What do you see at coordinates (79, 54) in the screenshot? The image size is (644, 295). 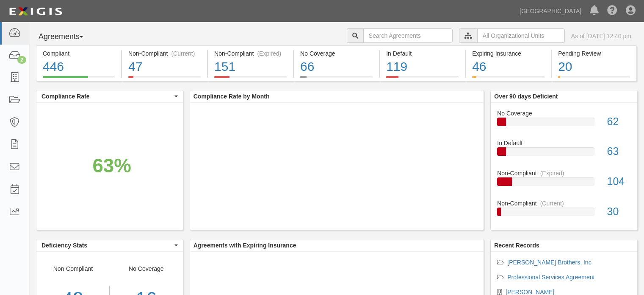 I see `div: Compliant` at bounding box center [79, 54].